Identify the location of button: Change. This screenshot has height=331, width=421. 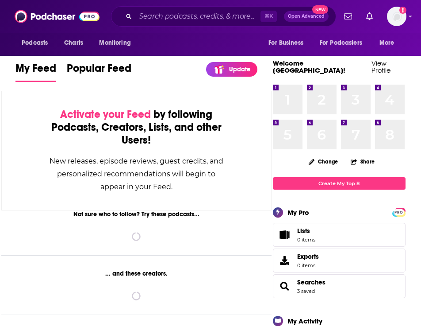
(324, 161).